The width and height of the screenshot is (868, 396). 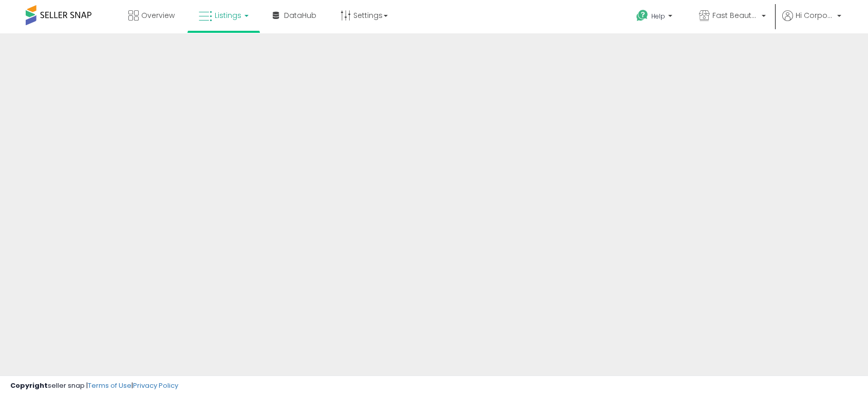 I want to click on span: Overview, so click(x=158, y=16).